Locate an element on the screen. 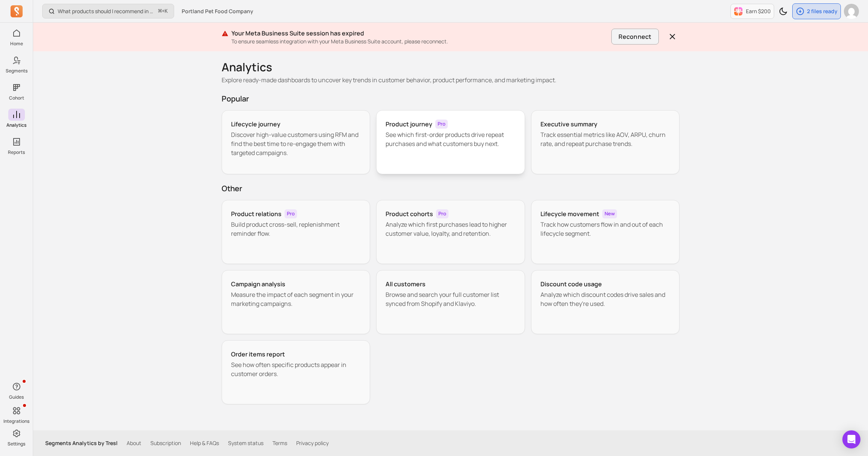 This screenshot has width=868, height=456. a: Terms is located at coordinates (280, 443).